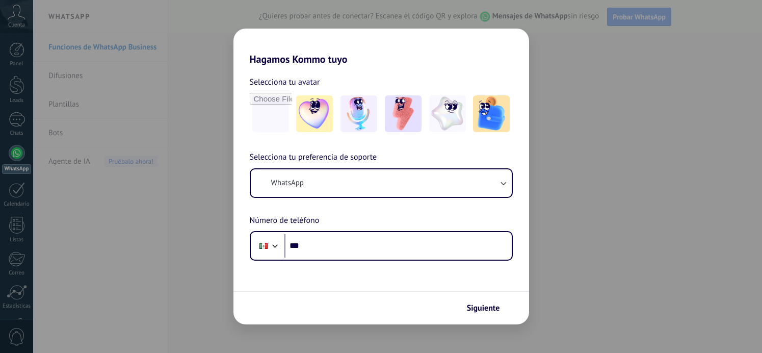  What do you see at coordinates (263, 246) in the screenshot?
I see `div: Mexico: + 52` at bounding box center [263, 246].